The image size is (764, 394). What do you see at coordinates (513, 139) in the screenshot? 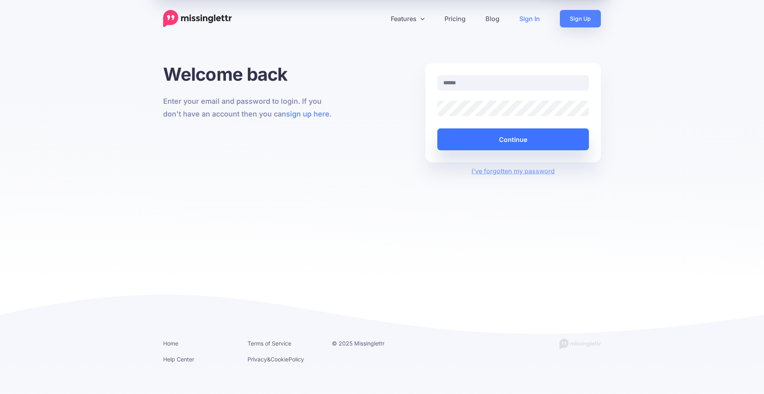
I see `button: Continue` at bounding box center [513, 139].